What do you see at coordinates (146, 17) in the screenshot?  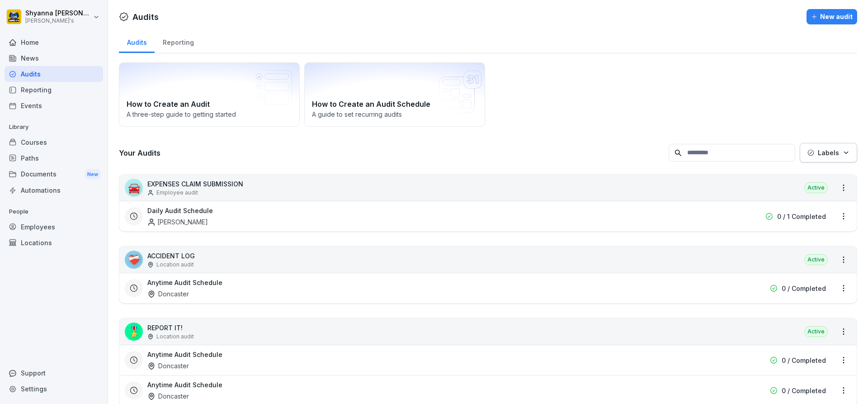 I see `h1: Audits` at bounding box center [146, 17].